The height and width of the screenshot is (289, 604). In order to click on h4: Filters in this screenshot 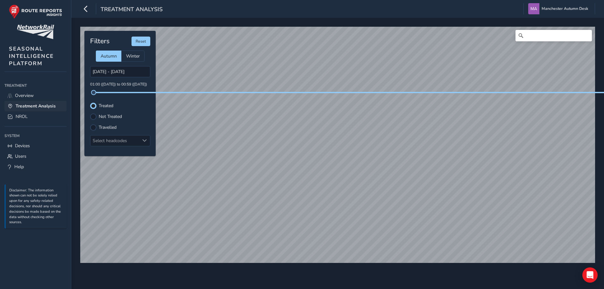, I will do `click(100, 41)`.